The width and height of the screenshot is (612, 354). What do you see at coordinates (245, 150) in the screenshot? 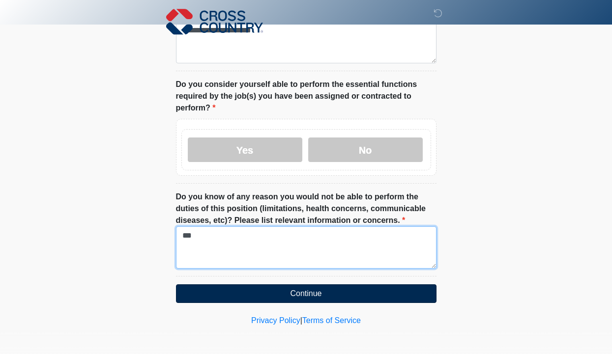
I see `label: Yes` at bounding box center [245, 150].